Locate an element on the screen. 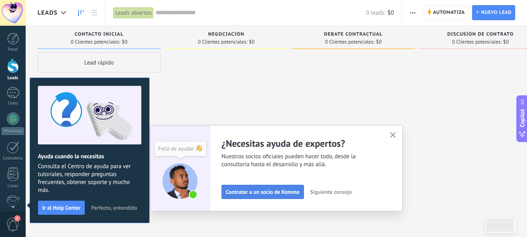 The height and width of the screenshot is (237, 527). a: Lista is located at coordinates (94, 13).